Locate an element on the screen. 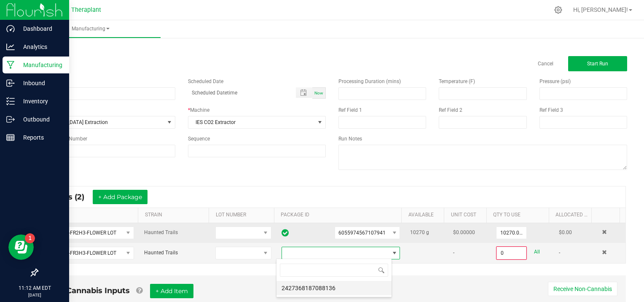  p: Manufacturing is located at coordinates (40, 65).